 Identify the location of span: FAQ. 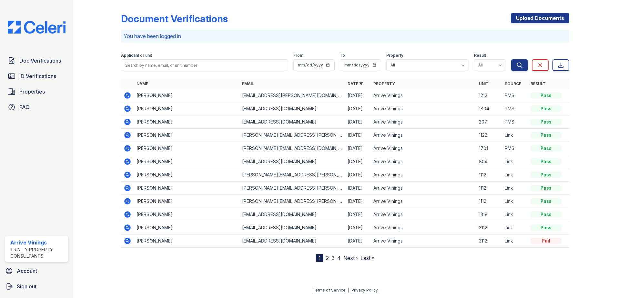
(25, 107).